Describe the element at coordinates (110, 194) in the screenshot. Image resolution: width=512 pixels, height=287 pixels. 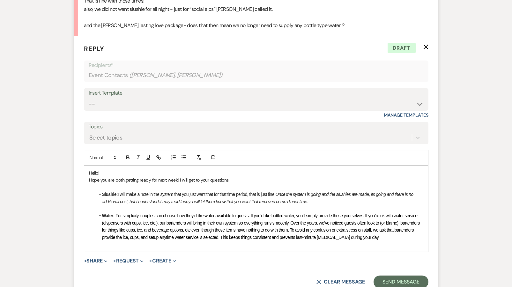
I see `strong: Slushie:` at that location.